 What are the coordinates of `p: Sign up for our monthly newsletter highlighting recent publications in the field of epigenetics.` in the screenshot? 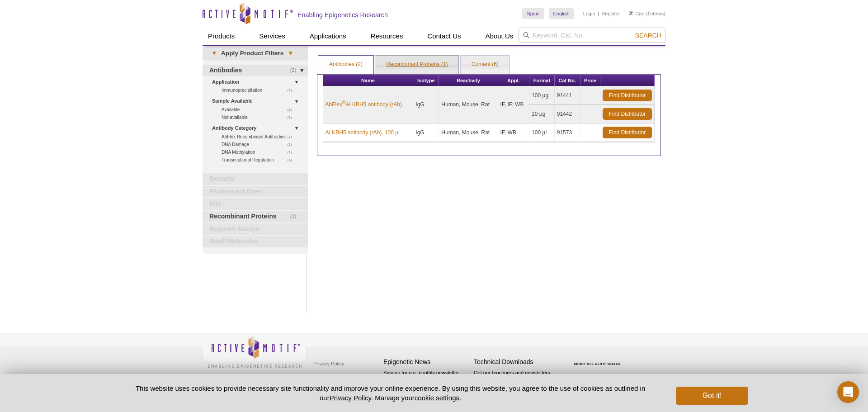 It's located at (426, 384).